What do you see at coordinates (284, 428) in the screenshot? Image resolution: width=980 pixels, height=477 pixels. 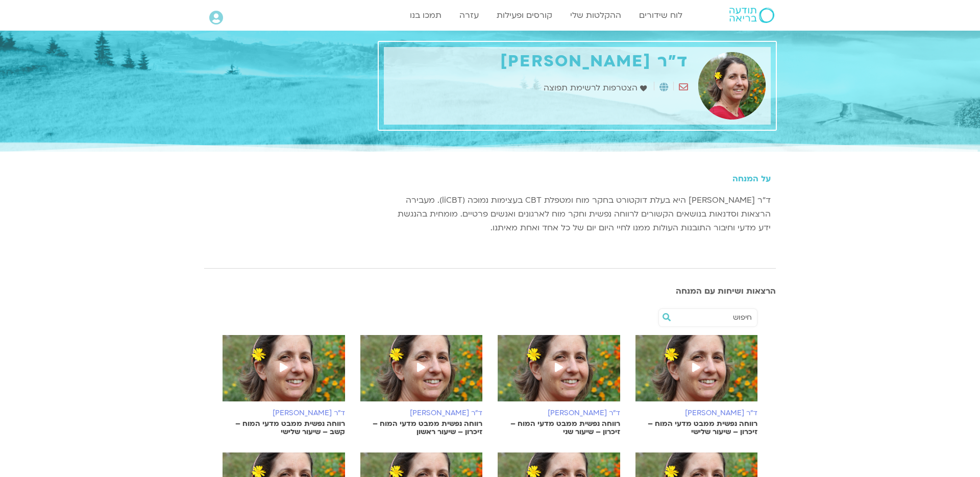 I see `p: רווחה נפשית ממבט מדעי המוח – קשב – שיעור שלישי` at bounding box center [284, 428].